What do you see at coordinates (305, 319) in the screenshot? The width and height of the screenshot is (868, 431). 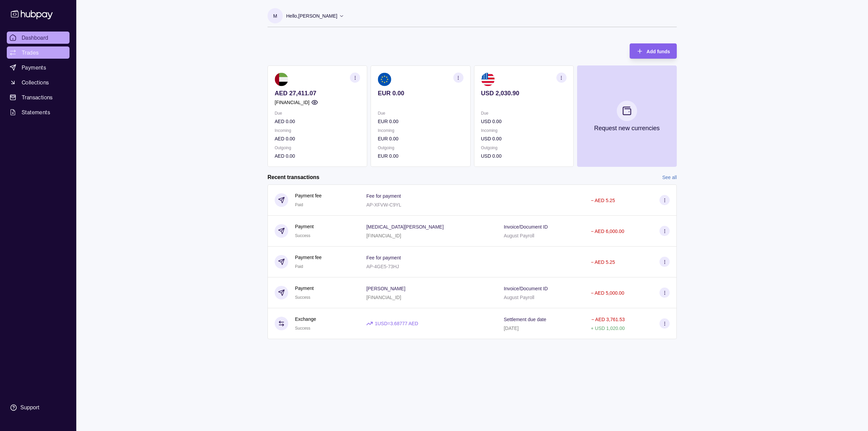 I see `p: Exchange` at bounding box center [305, 319].